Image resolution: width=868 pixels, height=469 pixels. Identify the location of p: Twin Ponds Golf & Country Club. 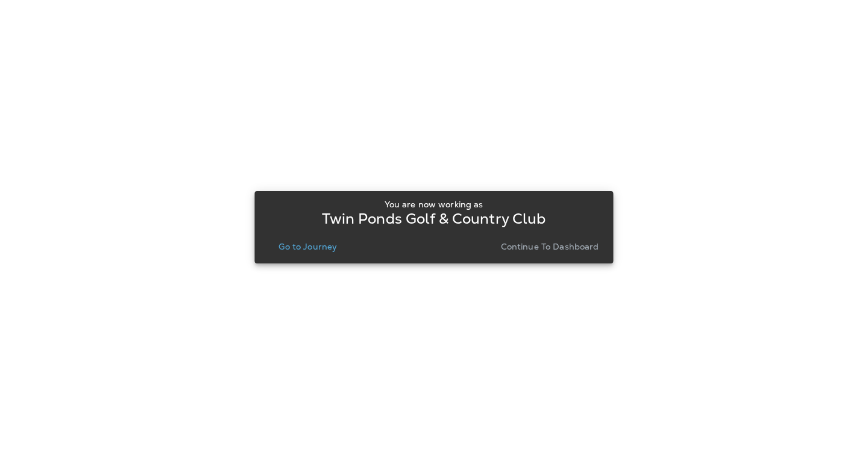
(433, 218).